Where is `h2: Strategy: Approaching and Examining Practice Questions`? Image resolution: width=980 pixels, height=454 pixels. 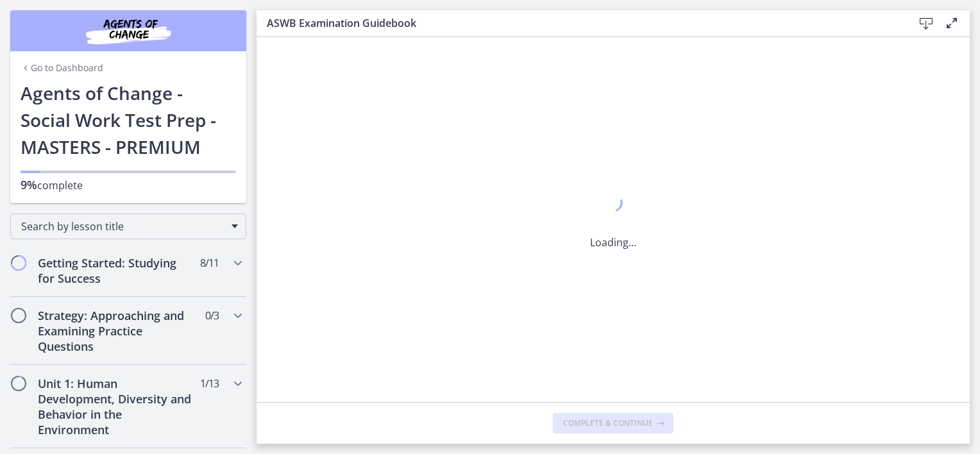 h2: Strategy: Approaching and Examining Practice Questions is located at coordinates (116, 331).